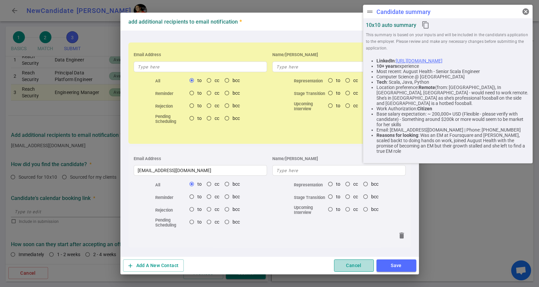 The height and width of the screenshot is (287, 539). I want to click on span: cancel, so click(526, 12).